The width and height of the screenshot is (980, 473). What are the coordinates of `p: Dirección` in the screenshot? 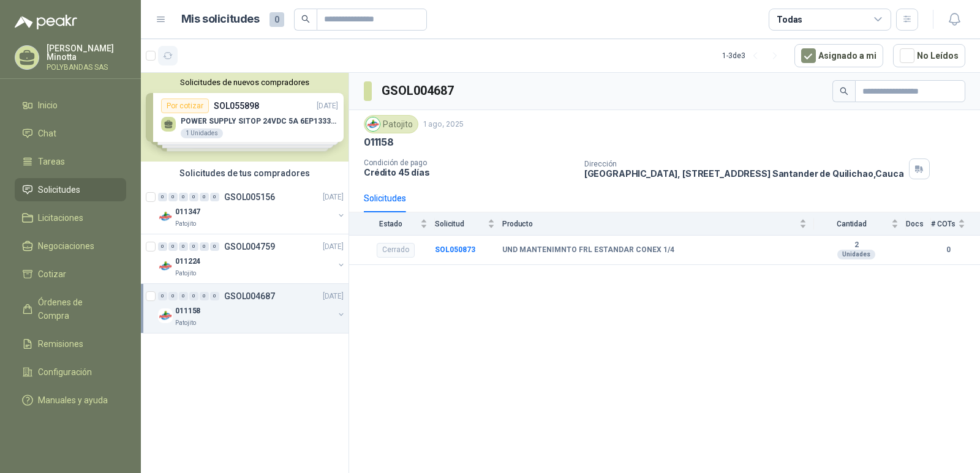 It's located at (744, 164).